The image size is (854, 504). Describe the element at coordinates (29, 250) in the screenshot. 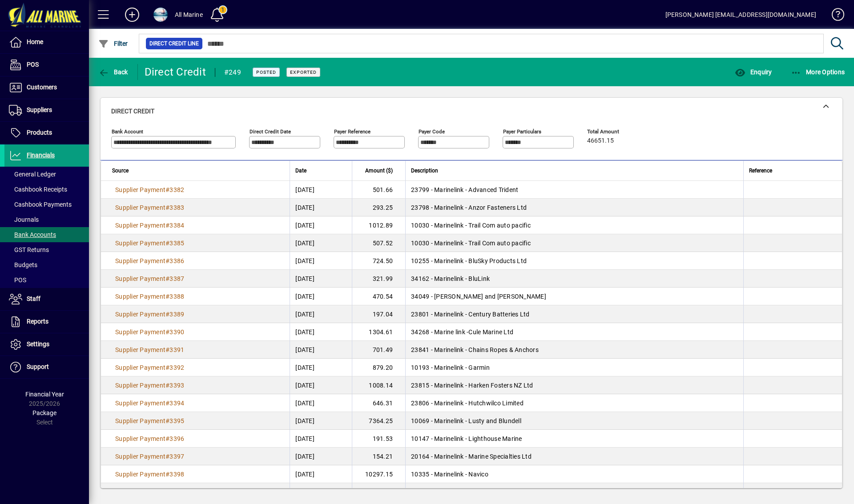

I see `span: GST Returns` at that location.